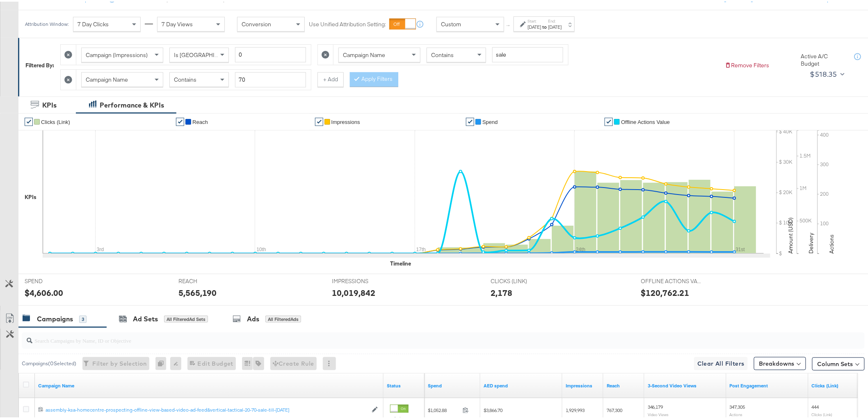 The image size is (868, 419). What do you see at coordinates (283, 318) in the screenshot?
I see `div: All Filtered Ads` at bounding box center [283, 318].